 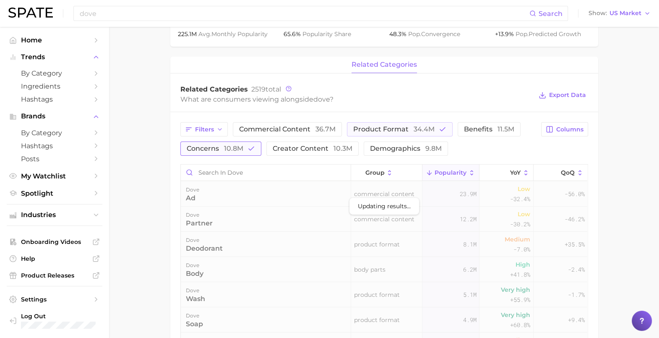 What do you see at coordinates (399, 34) in the screenshot?
I see `span: 48.3%` at bounding box center [399, 34].